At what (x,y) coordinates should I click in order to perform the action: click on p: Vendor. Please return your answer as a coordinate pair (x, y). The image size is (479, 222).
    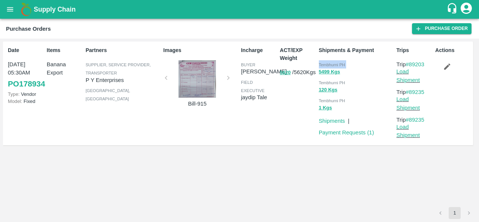
    Looking at the image, I should click on (26, 94).